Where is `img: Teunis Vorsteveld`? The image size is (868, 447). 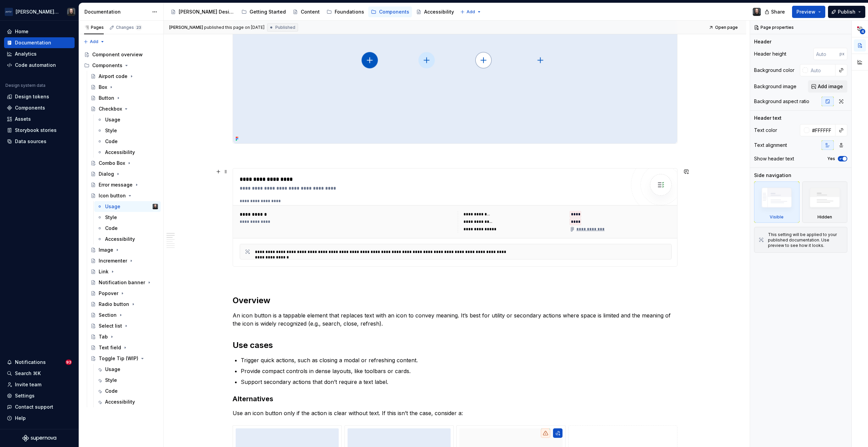
img: Teunis Vorsteveld is located at coordinates (757, 12).